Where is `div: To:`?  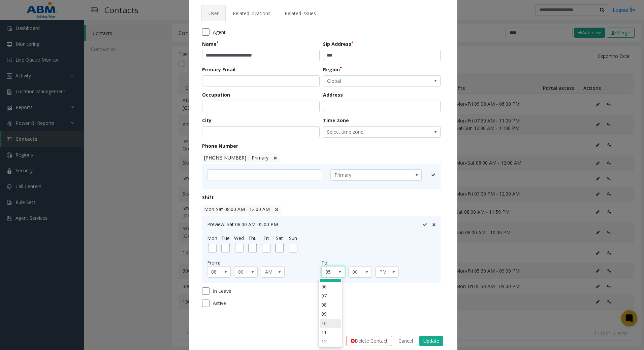
div: To: is located at coordinates (378, 262).